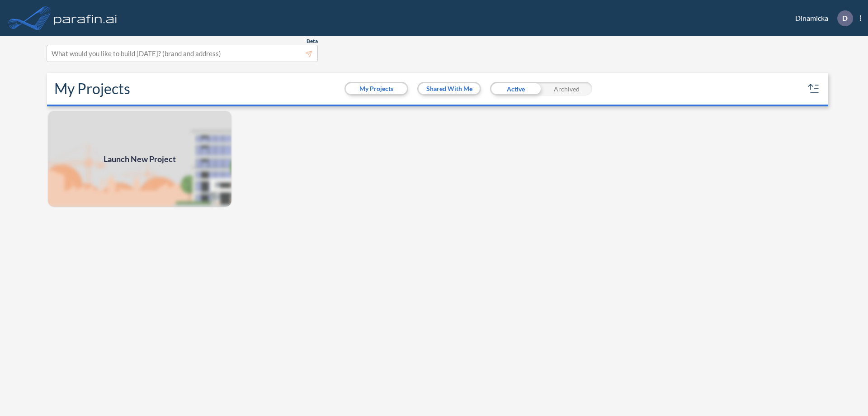 This screenshot has height=416, width=868. What do you see at coordinates (140, 159) in the screenshot?
I see `img: add` at bounding box center [140, 159].